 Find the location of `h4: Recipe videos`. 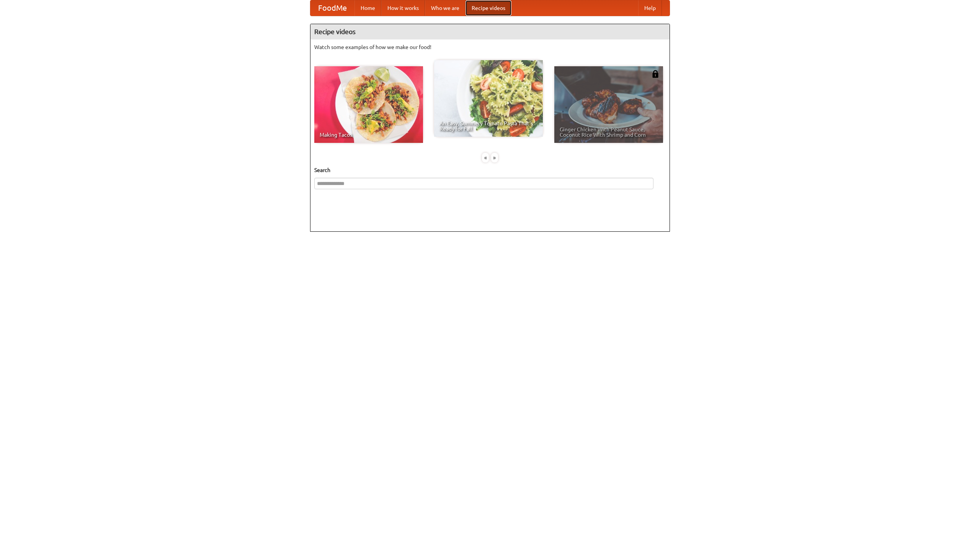

h4: Recipe videos is located at coordinates (490, 31).